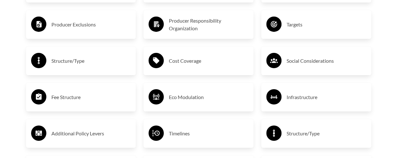 This screenshot has height=158, width=397. What do you see at coordinates (91, 133) in the screenshot?
I see `h3: Additional Policy Levers` at bounding box center [91, 133].